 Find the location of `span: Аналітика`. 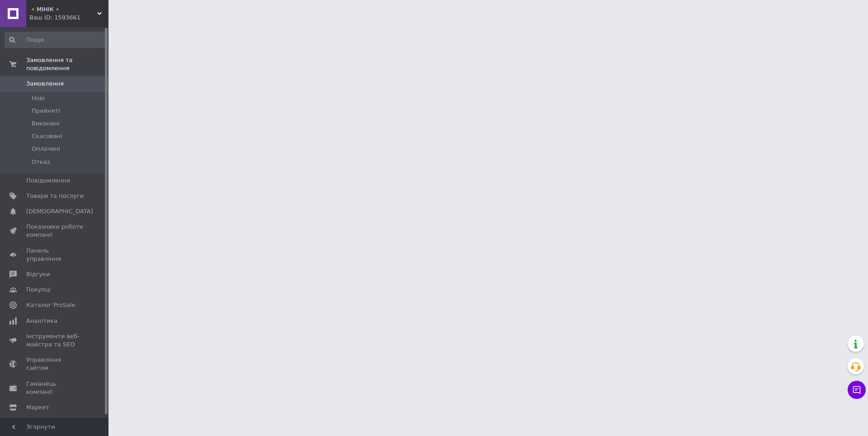

span: Аналітика is located at coordinates (41, 321).